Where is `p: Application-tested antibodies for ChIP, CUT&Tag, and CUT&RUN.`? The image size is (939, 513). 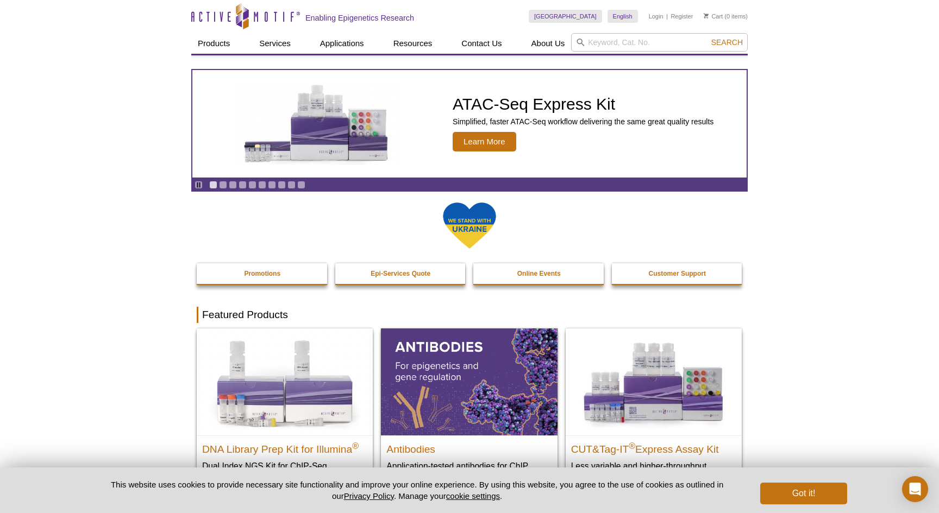
p: Application-tested antibodies for ChIP, CUT&Tag, and CUT&RUN. is located at coordinates (469, 472).